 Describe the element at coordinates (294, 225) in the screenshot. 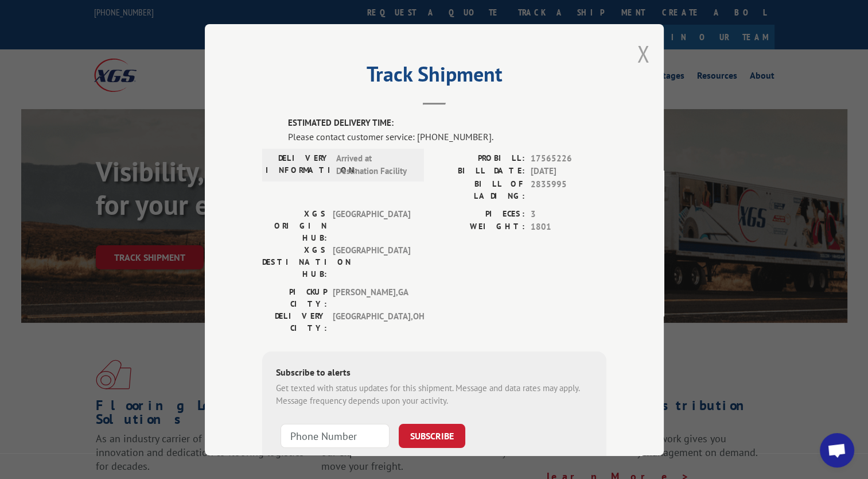

I see `label: XGS ORIGIN HUB:` at that location.